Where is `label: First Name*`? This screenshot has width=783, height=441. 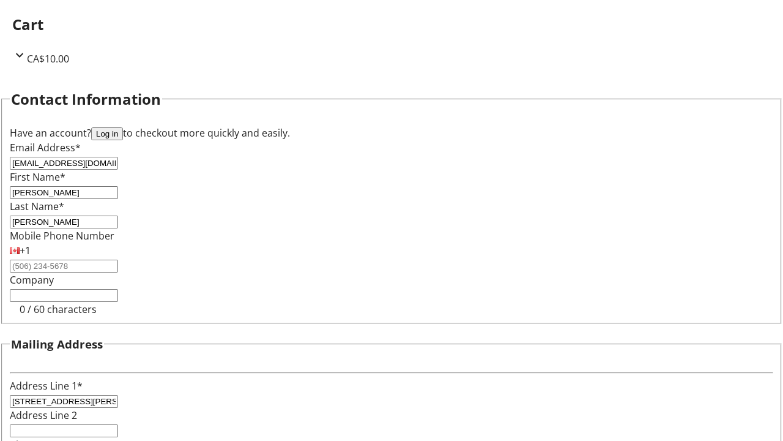
label: First Name* is located at coordinates (37, 177).